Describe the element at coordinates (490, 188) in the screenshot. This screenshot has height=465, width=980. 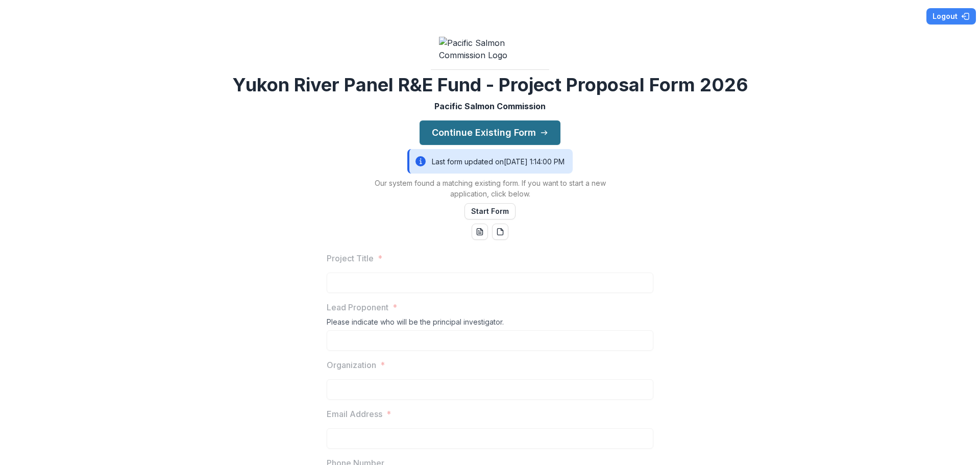
I see `p: Our system found a matching existing form. If you want to start a new application, click below.` at that location.